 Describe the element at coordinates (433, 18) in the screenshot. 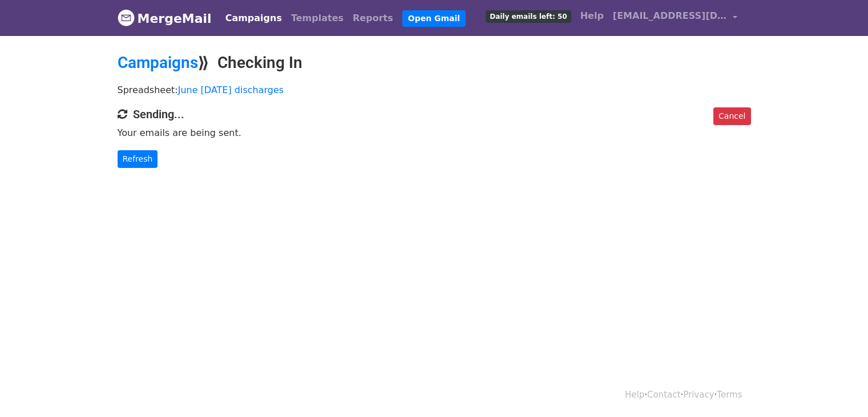

I see `a: Open Gmail` at that location.